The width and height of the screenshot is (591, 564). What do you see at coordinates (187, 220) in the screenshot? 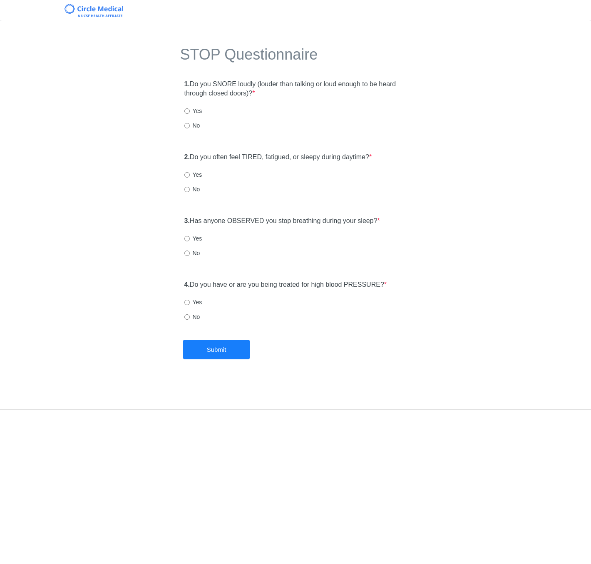
I see `strong: 3.` at bounding box center [187, 220].